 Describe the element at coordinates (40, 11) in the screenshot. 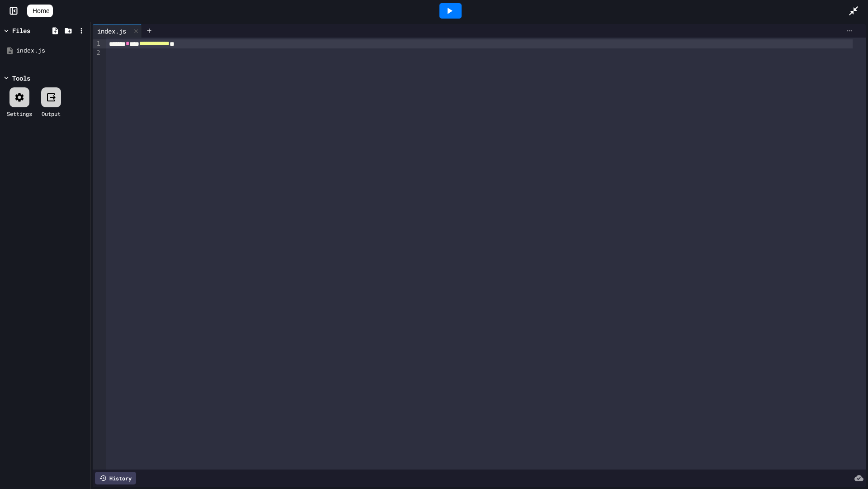

I see `a: Home` at that location.